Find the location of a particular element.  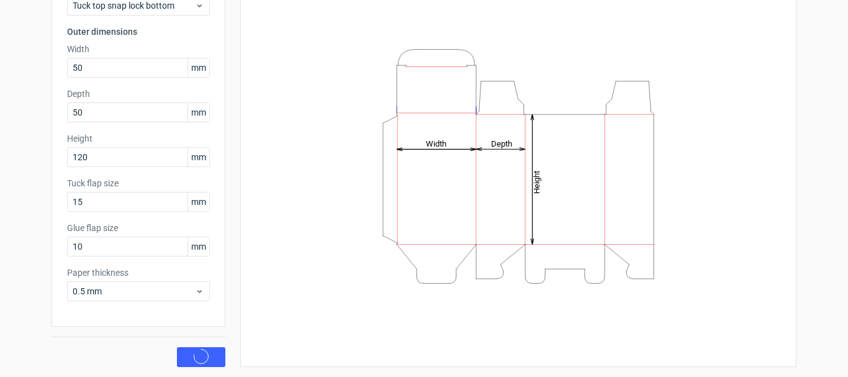

label: Paper thickness is located at coordinates (138, 273).